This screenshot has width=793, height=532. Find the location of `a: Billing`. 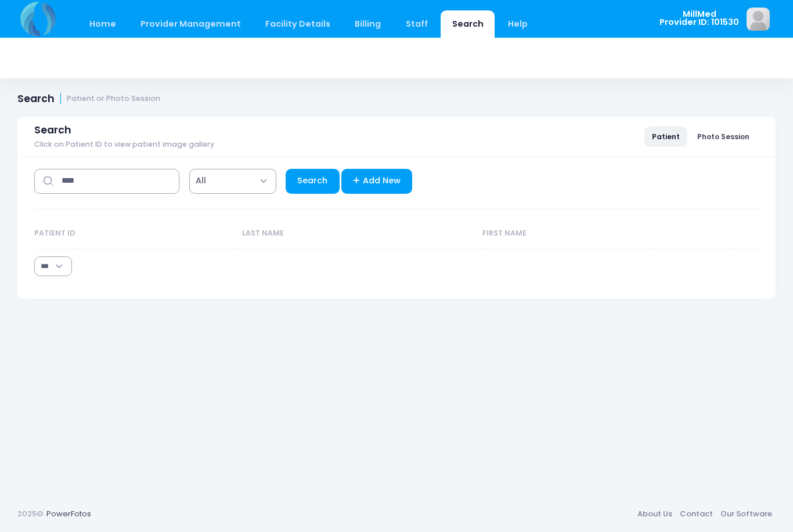

a: Billing is located at coordinates (368, 24).